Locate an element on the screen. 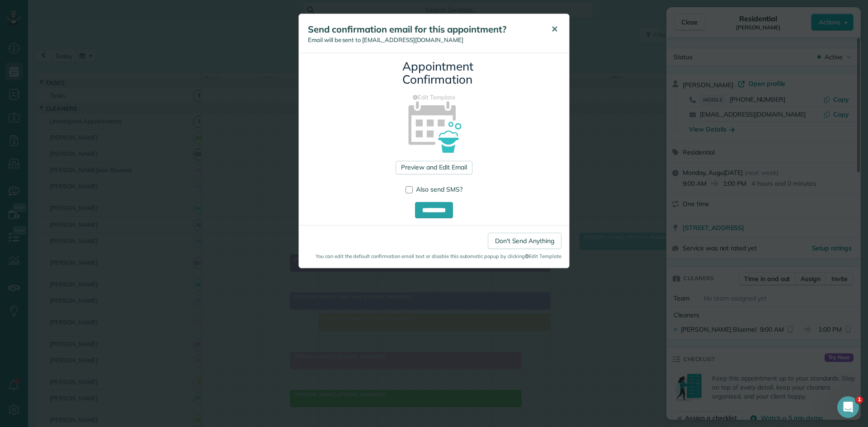 Image resolution: width=868 pixels, height=427 pixels. a: Preview and Edit Email is located at coordinates (434, 168).